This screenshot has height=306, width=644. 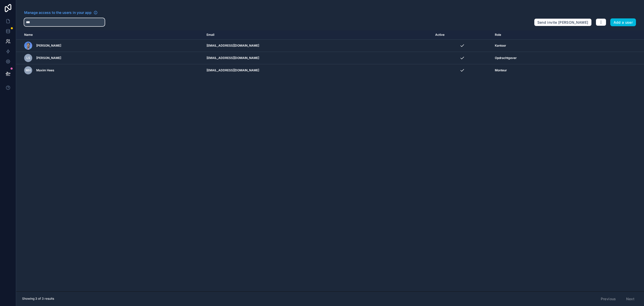 I want to click on span: Manage access to the users in your app, so click(x=58, y=12).